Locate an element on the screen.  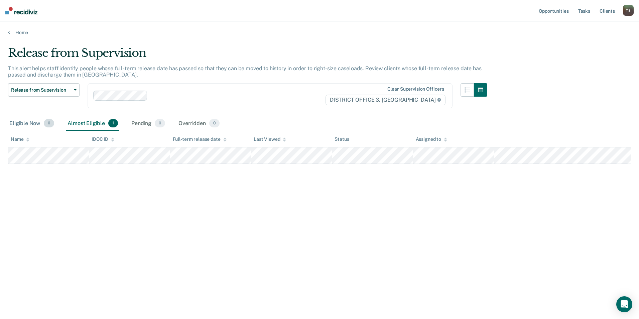
div: Eligible Now0 is located at coordinates (32, 124).